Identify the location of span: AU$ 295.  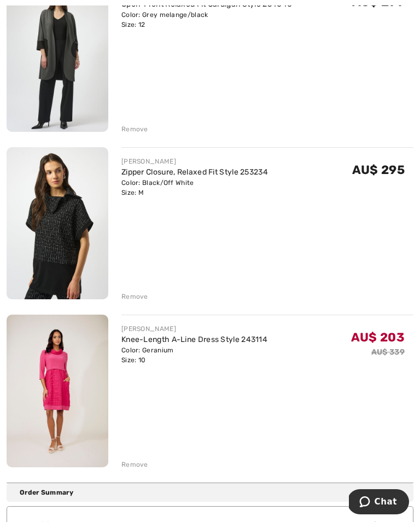
(379, 170).